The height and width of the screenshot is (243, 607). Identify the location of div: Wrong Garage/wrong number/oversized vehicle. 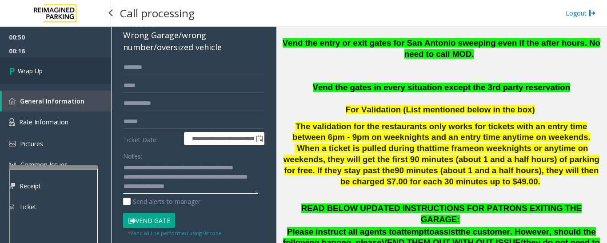
(194, 41).